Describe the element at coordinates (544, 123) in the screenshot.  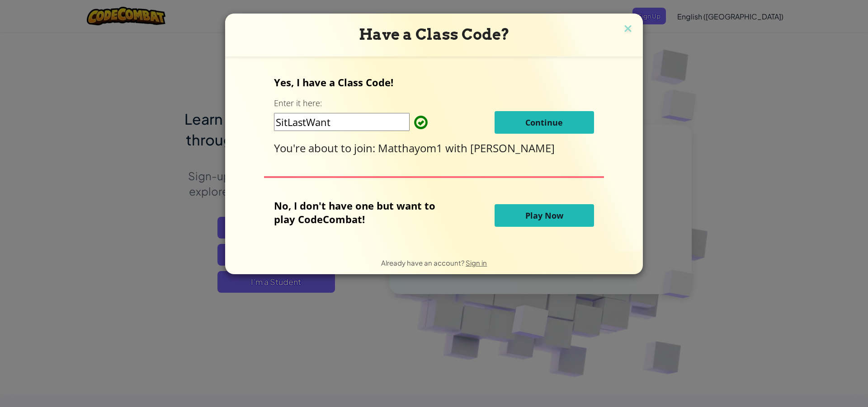
I see `span: Continue` at that location.